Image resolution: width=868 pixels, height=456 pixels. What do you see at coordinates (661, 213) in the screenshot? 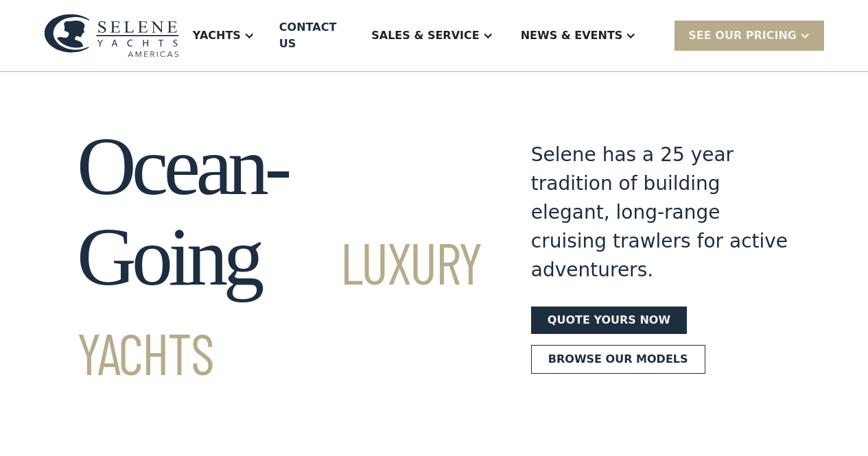
I see `div: Selene has a 25 year tradition of building elegant, long-range cruising trawlers for active adven...` at bounding box center [661, 213].